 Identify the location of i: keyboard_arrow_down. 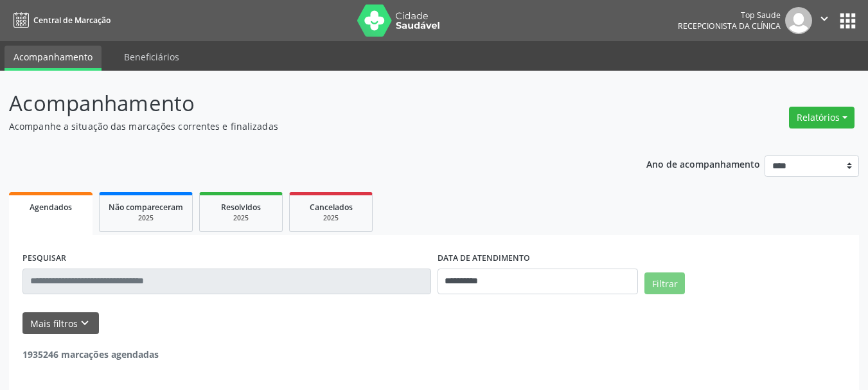
(85, 324).